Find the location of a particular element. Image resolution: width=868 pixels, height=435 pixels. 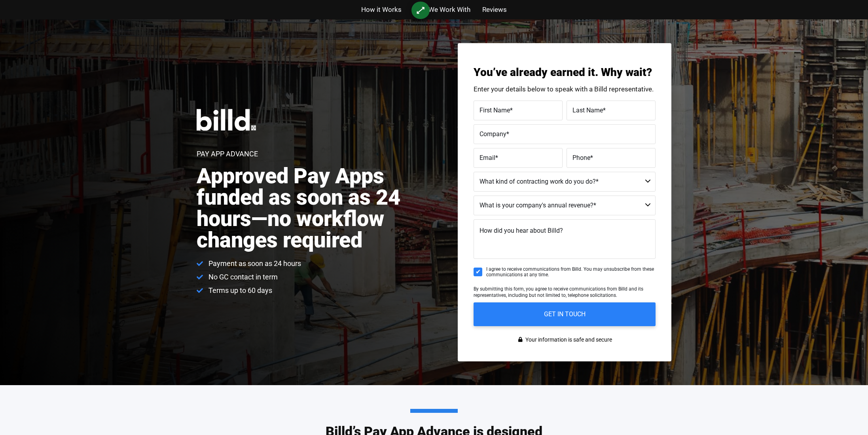

span: I agree to receive communications from Billd. You may unsubscribe from these communications at an... is located at coordinates (571, 272).